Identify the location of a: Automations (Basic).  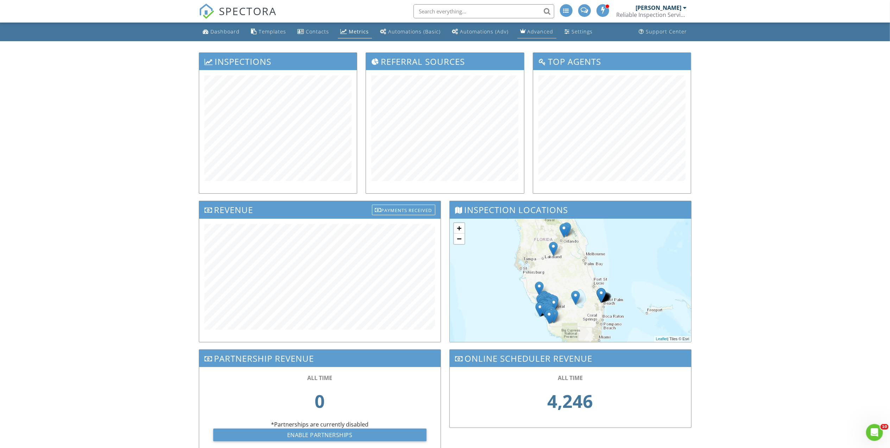
(411, 32).